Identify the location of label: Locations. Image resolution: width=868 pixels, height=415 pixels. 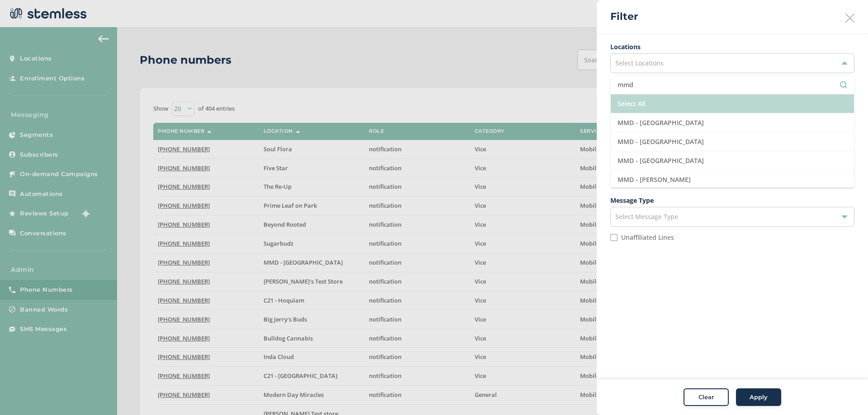
(732, 46).